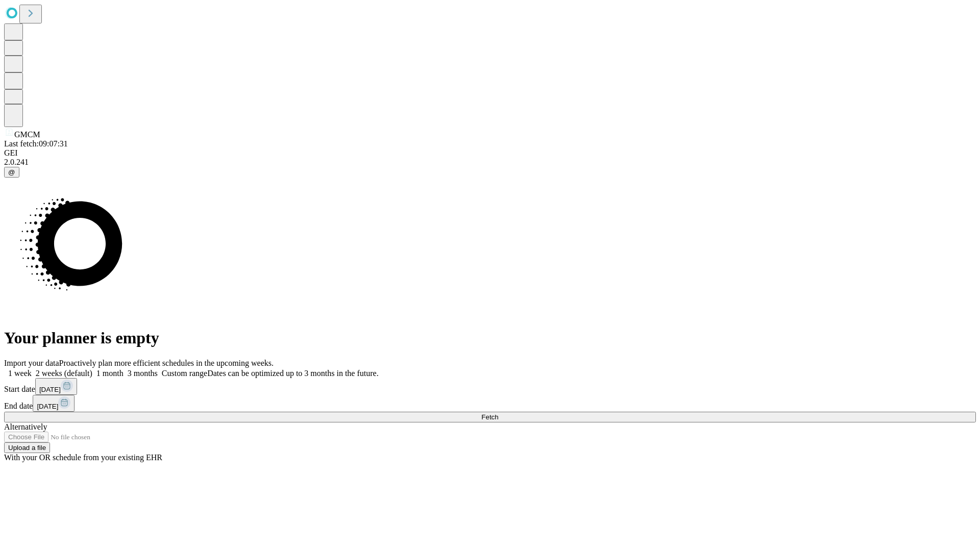  Describe the element at coordinates (36, 143) in the screenshot. I see `span: Last fetch: 09:07:31` at that location.